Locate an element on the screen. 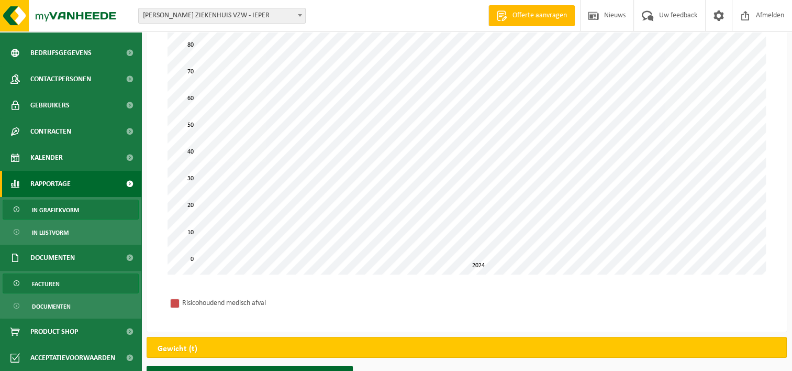 Image resolution: width=792 pixels, height=371 pixels. span: Contactpersonen is located at coordinates (61, 79).